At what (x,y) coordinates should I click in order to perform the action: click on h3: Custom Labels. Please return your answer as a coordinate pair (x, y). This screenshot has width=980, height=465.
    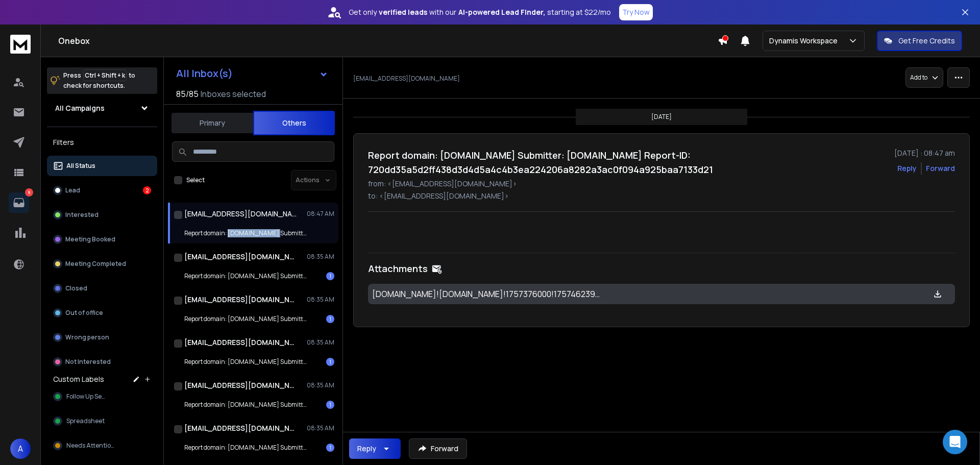
    Looking at the image, I should click on (79, 379).